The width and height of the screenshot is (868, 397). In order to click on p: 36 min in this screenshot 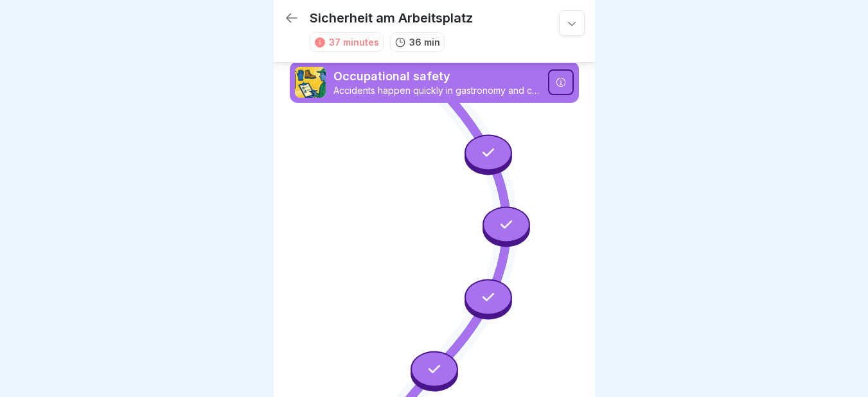, I will do `click(425, 41)`.